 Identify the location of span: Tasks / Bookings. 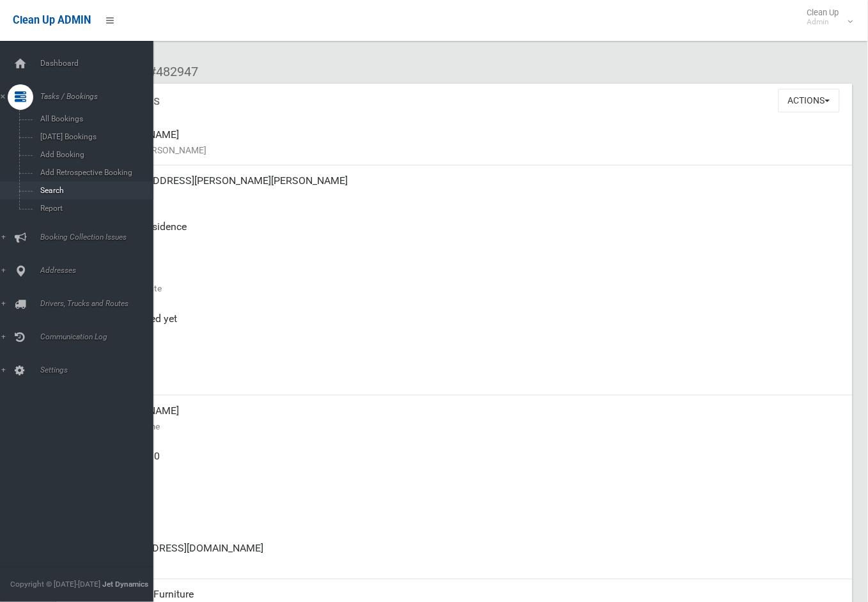
(101, 97).